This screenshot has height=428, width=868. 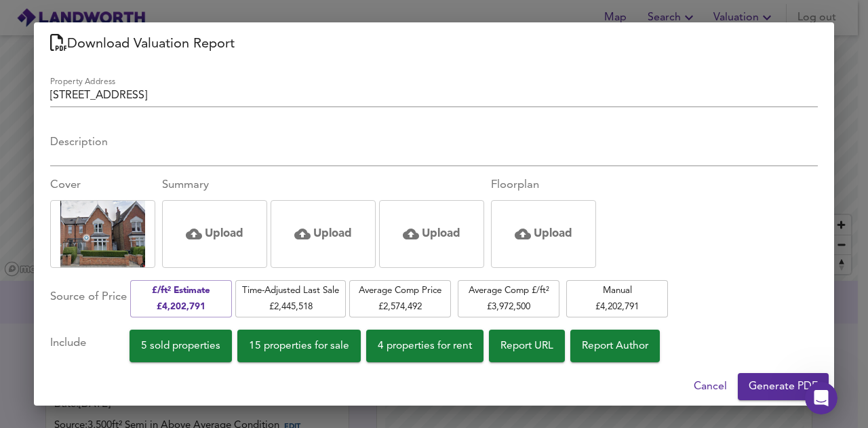 What do you see at coordinates (180, 346) in the screenshot?
I see `button: 5 sold properties` at bounding box center [180, 346].